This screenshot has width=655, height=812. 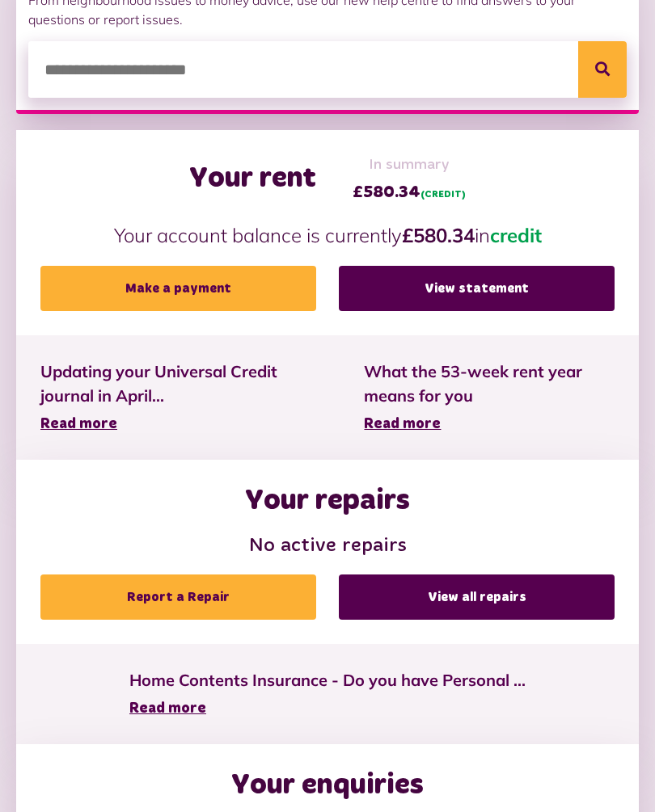 I want to click on h3: No active repairs, so click(x=327, y=547).